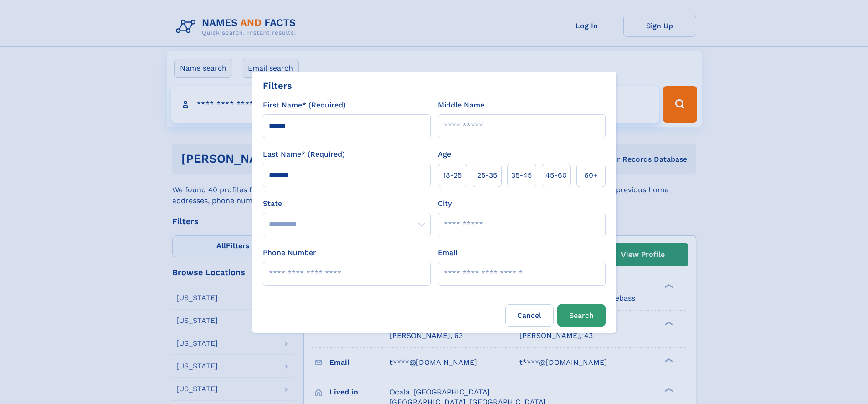 The width and height of the screenshot is (868, 404). Describe the element at coordinates (448, 253) in the screenshot. I see `label: Email` at that location.